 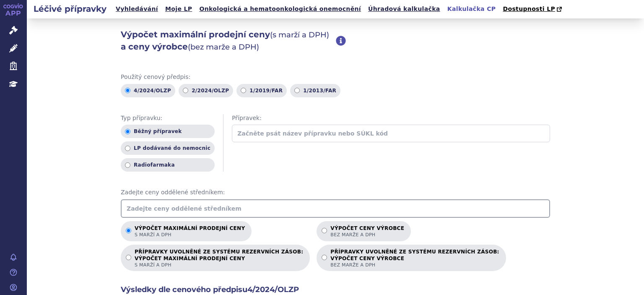 What do you see at coordinates (297, 90) in the screenshot?
I see `input: 1/2013/FAR` at bounding box center [297, 90].